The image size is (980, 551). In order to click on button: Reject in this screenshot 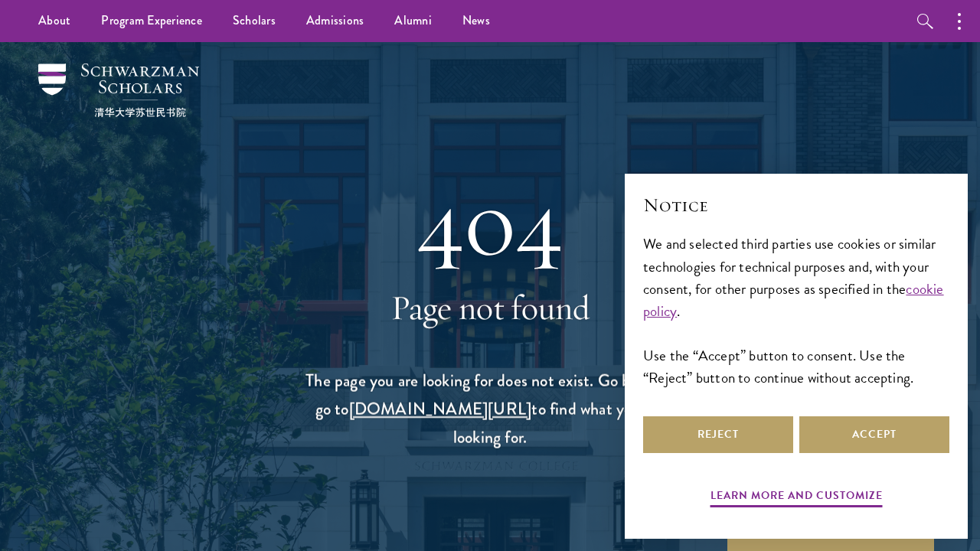, I will do `click(718, 435)`.